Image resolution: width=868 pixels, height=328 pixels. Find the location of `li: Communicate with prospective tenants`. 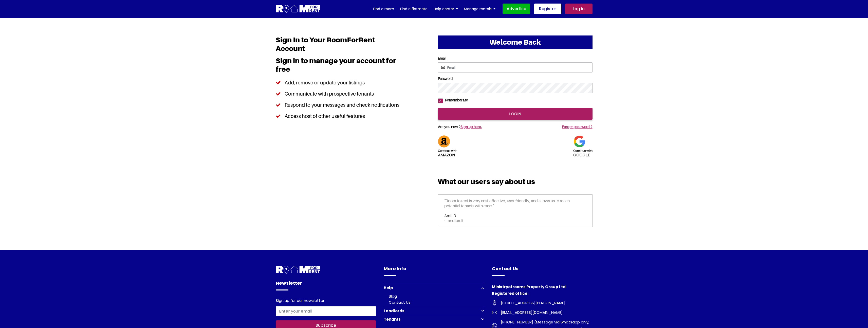

li: Communicate with prospective tenants is located at coordinates (339, 94).